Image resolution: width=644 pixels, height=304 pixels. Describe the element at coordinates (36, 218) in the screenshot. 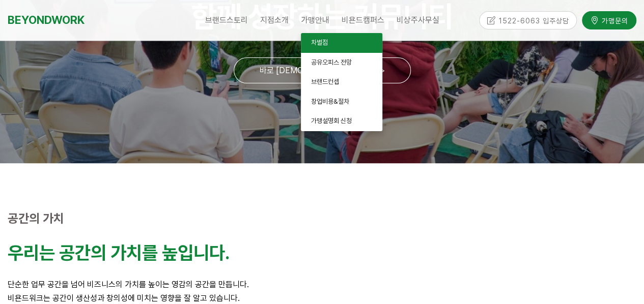

I see `strong: 공간의 가치` at that location.